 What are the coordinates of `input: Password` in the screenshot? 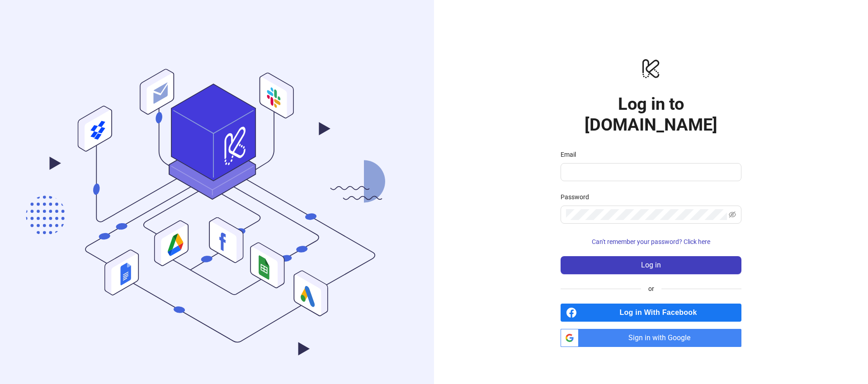 It's located at (646, 215).